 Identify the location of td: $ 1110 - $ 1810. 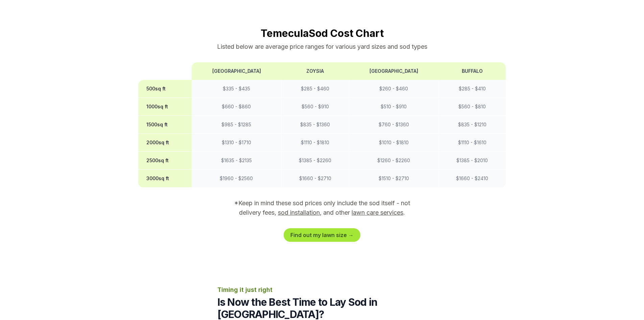
(315, 143).